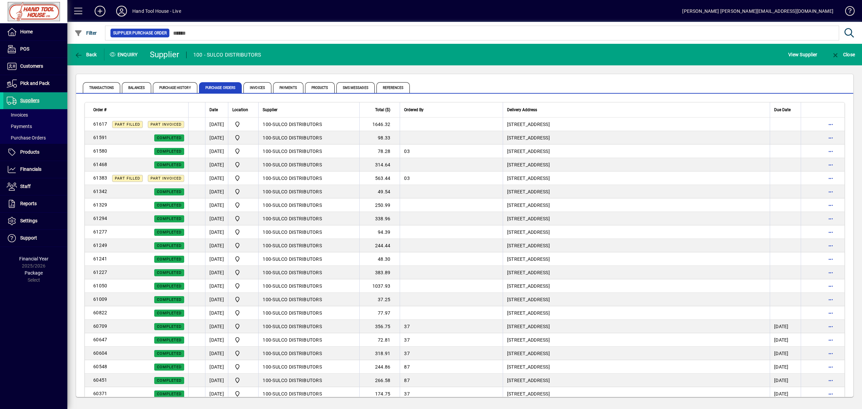  Describe the element at coordinates (139, 110) in the screenshot. I see `div: Order #` at that location.